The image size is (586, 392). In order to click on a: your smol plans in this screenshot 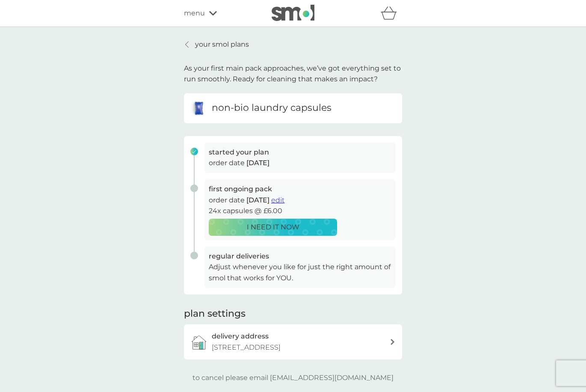, I will do `click(216, 45)`.